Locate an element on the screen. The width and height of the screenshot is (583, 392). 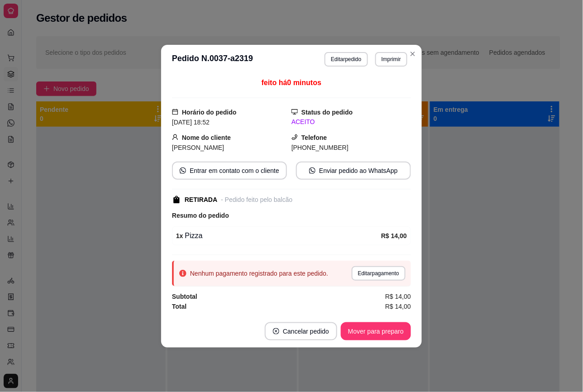
span: feito há 0 minutos is located at coordinates (292, 82).